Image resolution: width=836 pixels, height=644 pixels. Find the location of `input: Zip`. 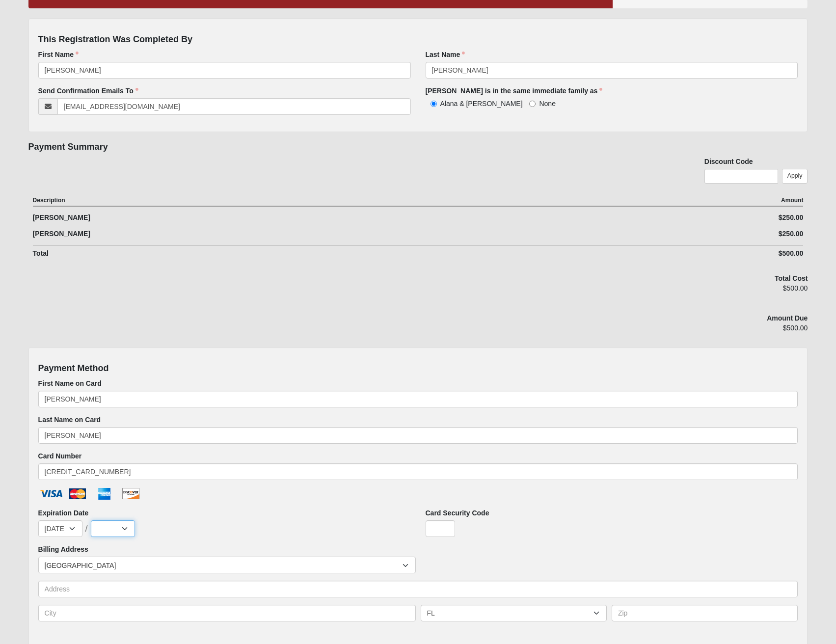

input: Zip is located at coordinates (704, 613).